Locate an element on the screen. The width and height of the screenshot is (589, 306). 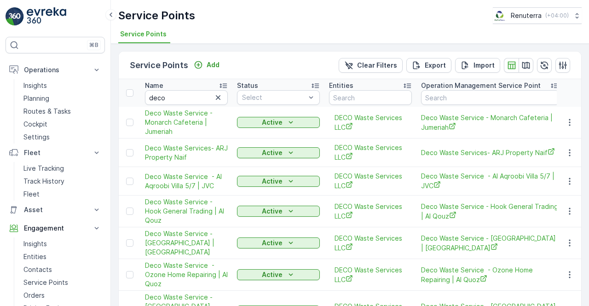
p: Engagement is located at coordinates (55, 228).